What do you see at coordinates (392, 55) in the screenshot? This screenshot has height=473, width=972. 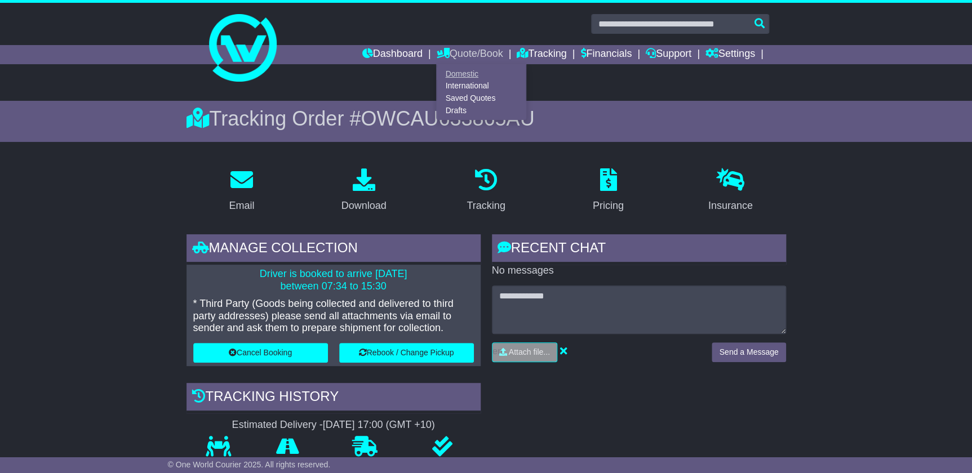 I see `a: Dashboard` at bounding box center [392, 55].